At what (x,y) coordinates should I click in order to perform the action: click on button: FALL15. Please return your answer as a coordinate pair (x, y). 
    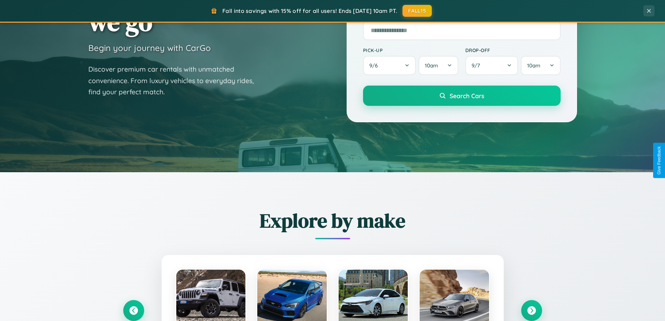
    Looking at the image, I should click on (417, 11).